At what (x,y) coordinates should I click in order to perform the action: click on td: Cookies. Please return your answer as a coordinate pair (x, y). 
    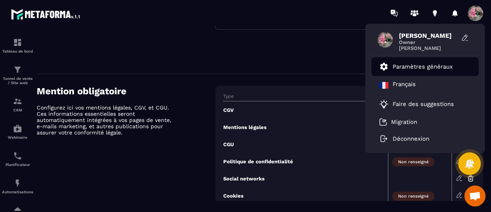
    Looking at the image, I should click on (306, 196).